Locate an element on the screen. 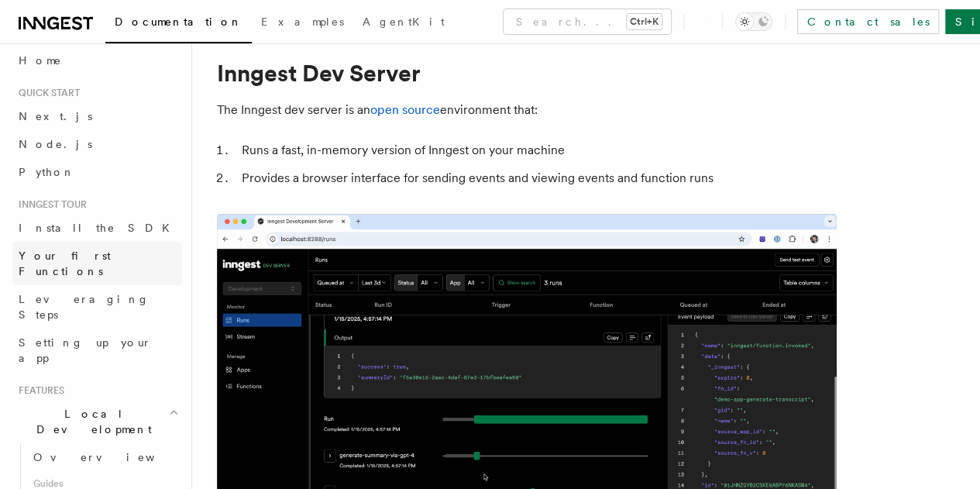 This screenshot has height=489, width=980. a: Contact sales is located at coordinates (868, 22).